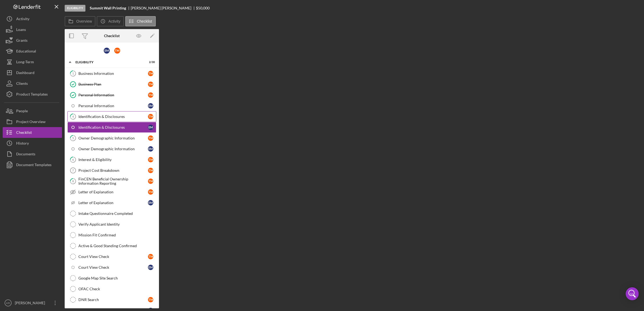 This screenshot has width=644, height=311. I want to click on div: Grants, so click(22, 41).